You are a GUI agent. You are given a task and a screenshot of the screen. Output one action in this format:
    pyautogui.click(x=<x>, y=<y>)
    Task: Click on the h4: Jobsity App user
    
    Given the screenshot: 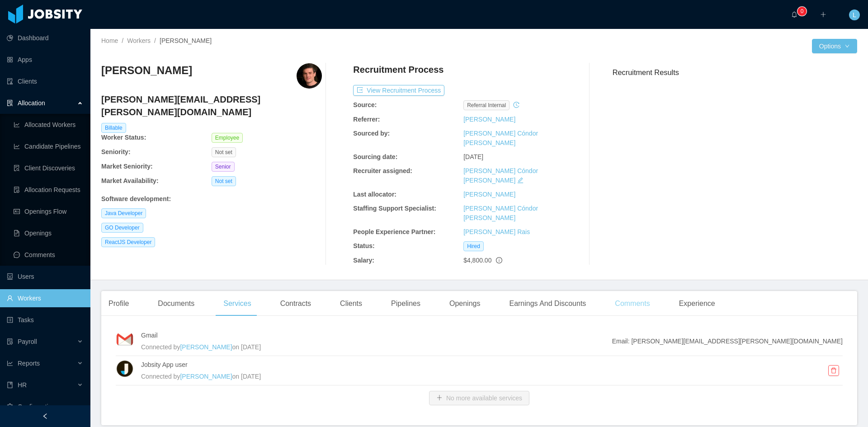 What is the action you would take?
    pyautogui.click(x=474, y=364)
    